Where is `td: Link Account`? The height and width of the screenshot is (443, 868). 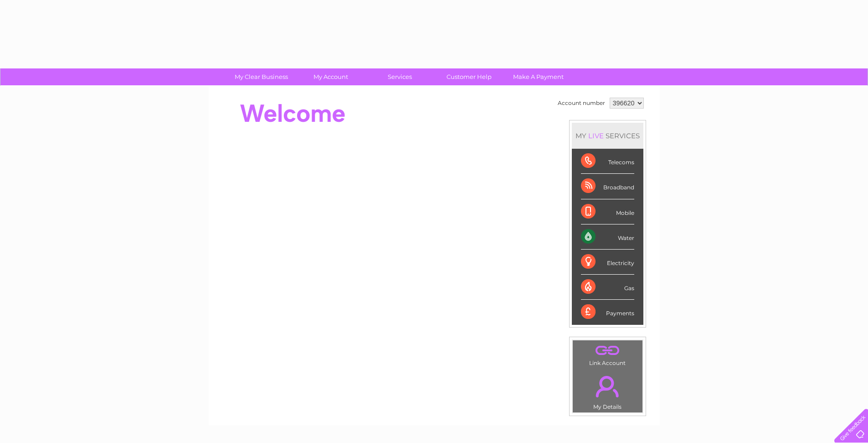
td: Link Account is located at coordinates (608, 354).